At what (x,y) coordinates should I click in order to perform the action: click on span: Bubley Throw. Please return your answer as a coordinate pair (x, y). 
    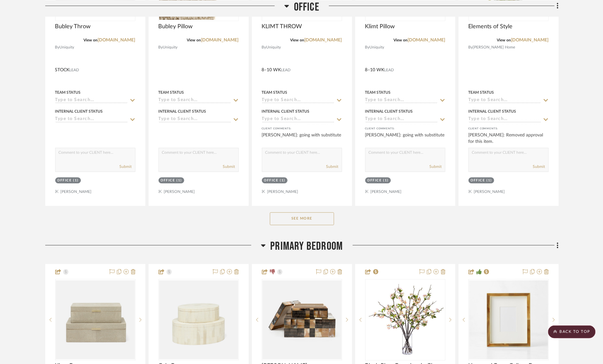
    Looking at the image, I should click on (73, 27).